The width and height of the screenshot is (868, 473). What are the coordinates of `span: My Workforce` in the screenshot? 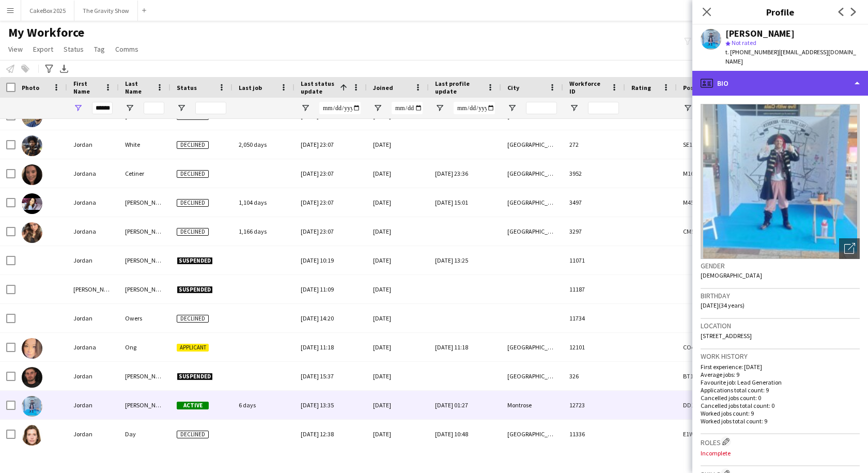 It's located at (46, 33).